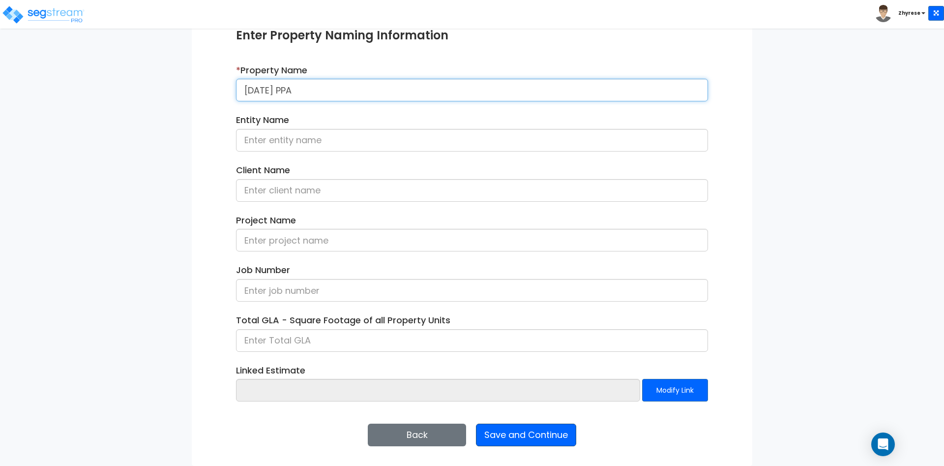 The height and width of the screenshot is (466, 944). Describe the element at coordinates (343, 320) in the screenshot. I see `label: Total GLA - Square Footage of all Property Units` at that location.